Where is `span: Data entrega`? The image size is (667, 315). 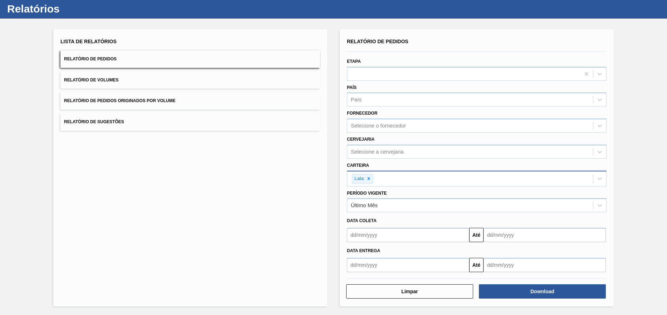 span: Data entrega is located at coordinates (363, 251).